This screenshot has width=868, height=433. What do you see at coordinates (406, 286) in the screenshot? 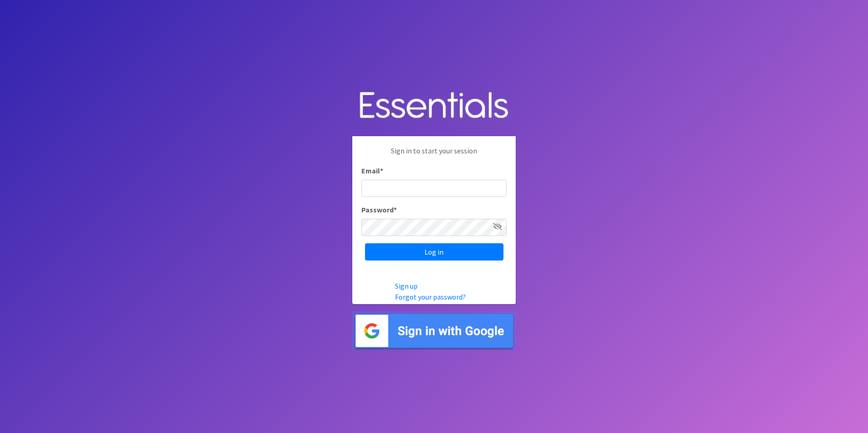
I see `a: Sign up` at bounding box center [406, 286].